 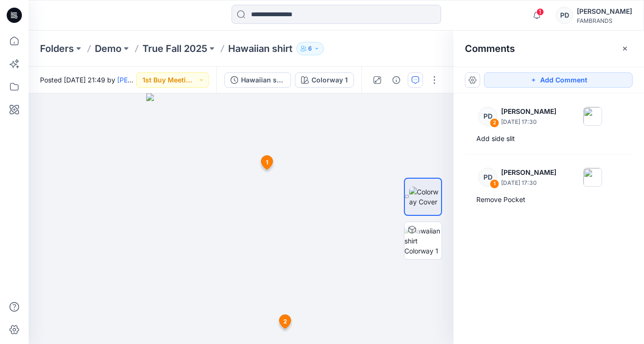 I want to click on a: Folders, so click(x=57, y=48).